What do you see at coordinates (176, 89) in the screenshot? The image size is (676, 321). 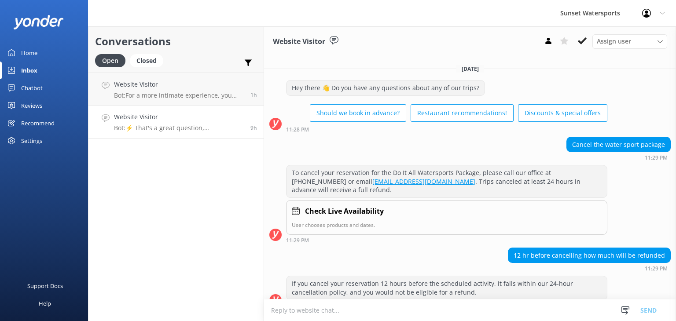 I see `a: Website VisitorBot:For a more intimate experience, you might consider our 15ft Boston Whaler (Coz...` at bounding box center [176, 89].